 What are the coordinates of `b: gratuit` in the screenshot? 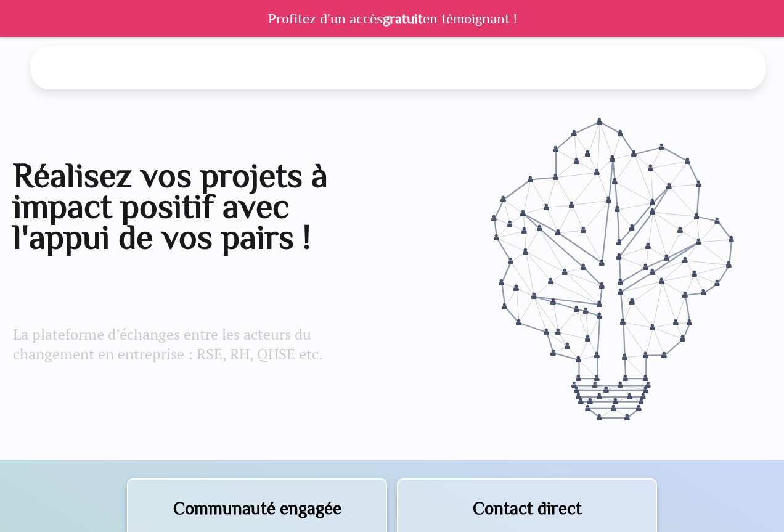 It's located at (403, 18).